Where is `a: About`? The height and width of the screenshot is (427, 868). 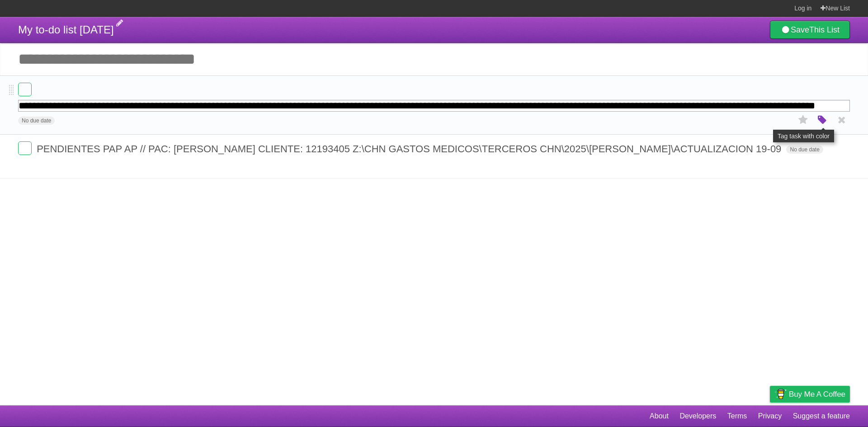 a: About is located at coordinates (659, 416).